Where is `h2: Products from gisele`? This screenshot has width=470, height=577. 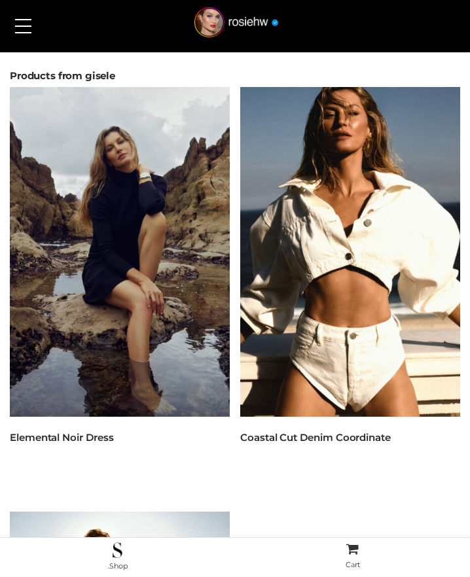
h2: Products from gisele is located at coordinates (235, 76).